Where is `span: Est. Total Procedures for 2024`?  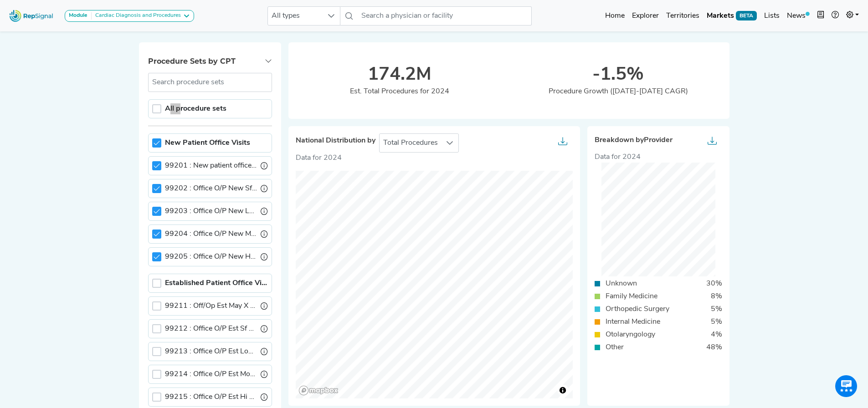 span: Est. Total Procedures for 2024 is located at coordinates (399, 91).